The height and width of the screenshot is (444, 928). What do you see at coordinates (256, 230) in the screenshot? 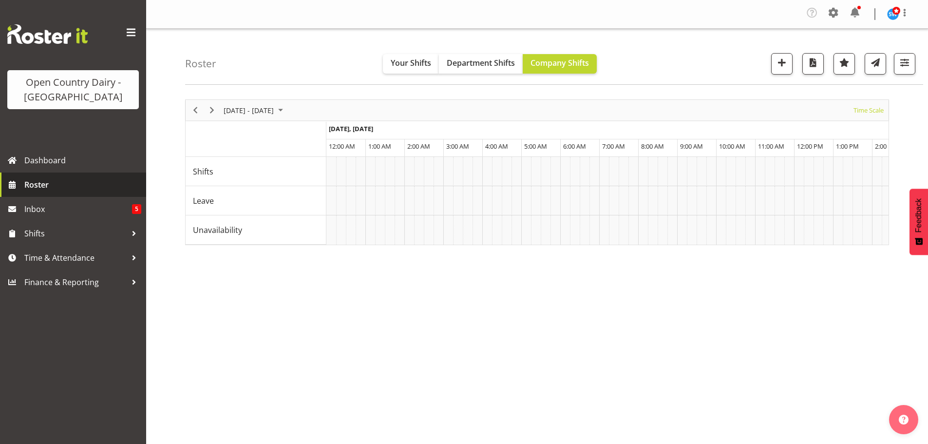
I see `td: Unavailability resource` at bounding box center [256, 230].